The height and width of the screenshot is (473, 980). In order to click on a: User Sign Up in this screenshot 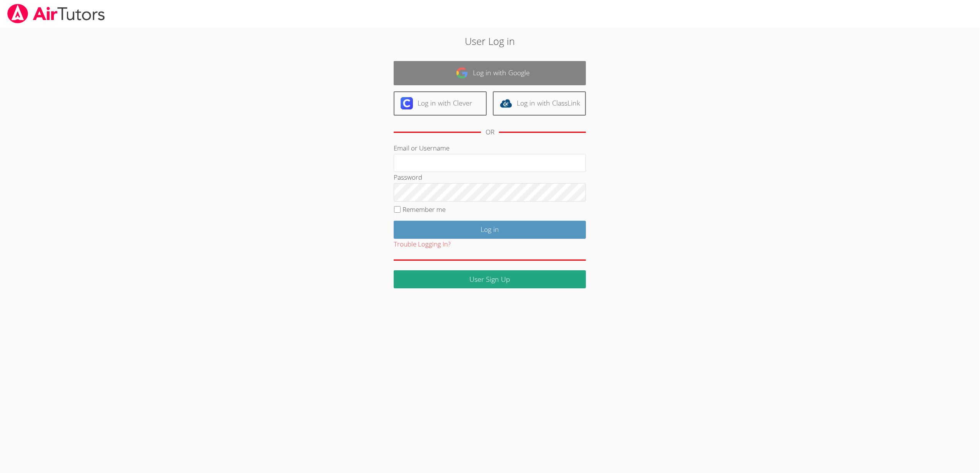, I will do `click(490, 279)`.